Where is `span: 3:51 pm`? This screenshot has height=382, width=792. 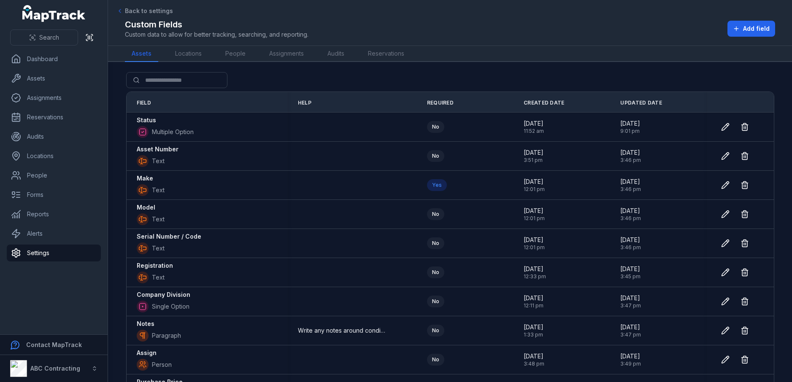
span: 3:51 pm is located at coordinates (533, 160).